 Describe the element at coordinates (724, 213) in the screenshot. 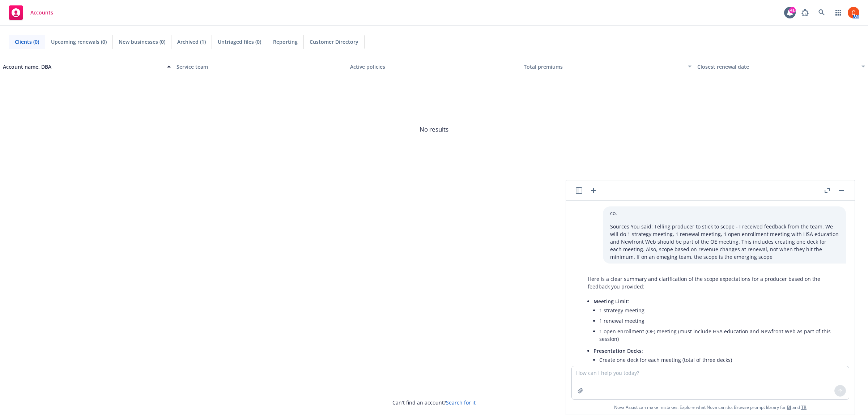

I see `p: co.` at that location.